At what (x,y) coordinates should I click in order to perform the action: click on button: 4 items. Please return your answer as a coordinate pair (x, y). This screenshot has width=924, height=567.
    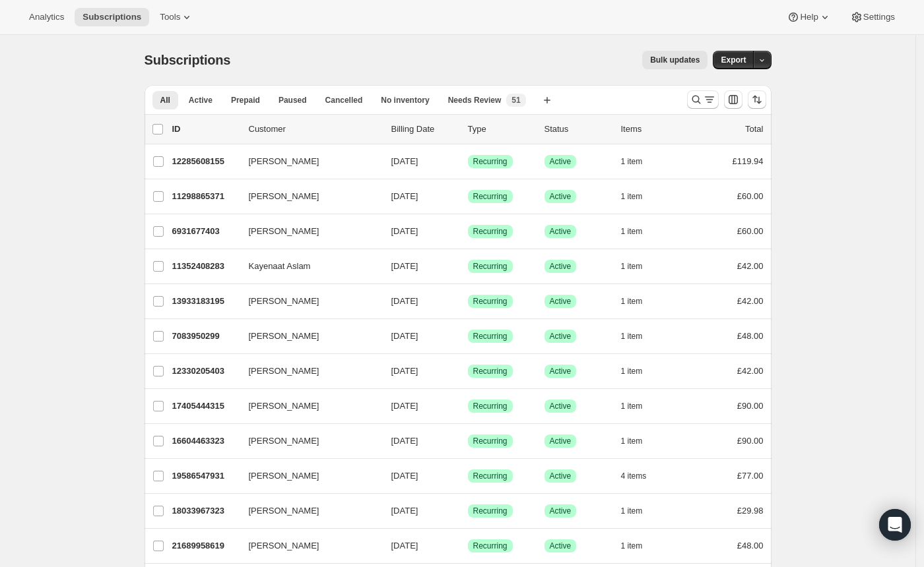
    Looking at the image, I should click on (641, 476).